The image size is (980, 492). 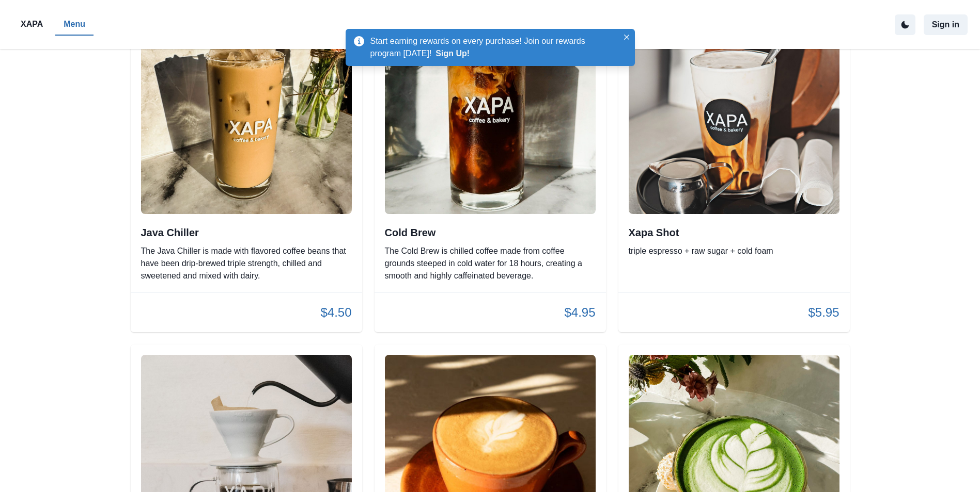 What do you see at coordinates (627, 37) in the screenshot?
I see `button: Close` at bounding box center [627, 37].